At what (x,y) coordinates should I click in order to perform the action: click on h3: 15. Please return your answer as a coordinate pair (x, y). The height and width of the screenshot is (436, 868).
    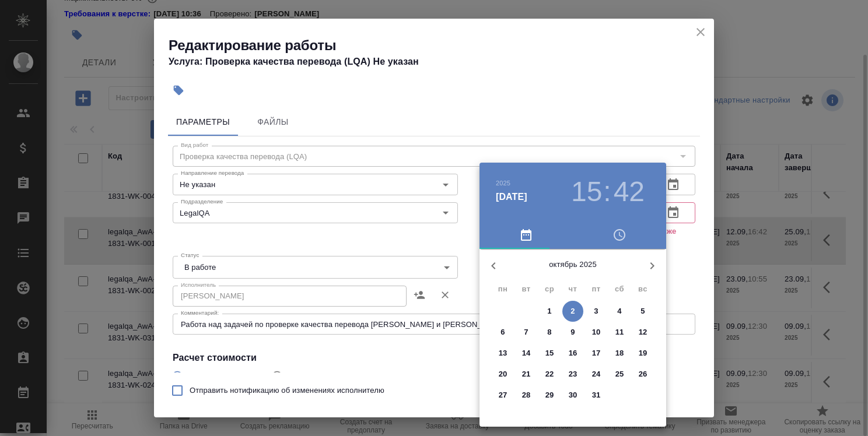
    Looking at the image, I should click on (586, 192).